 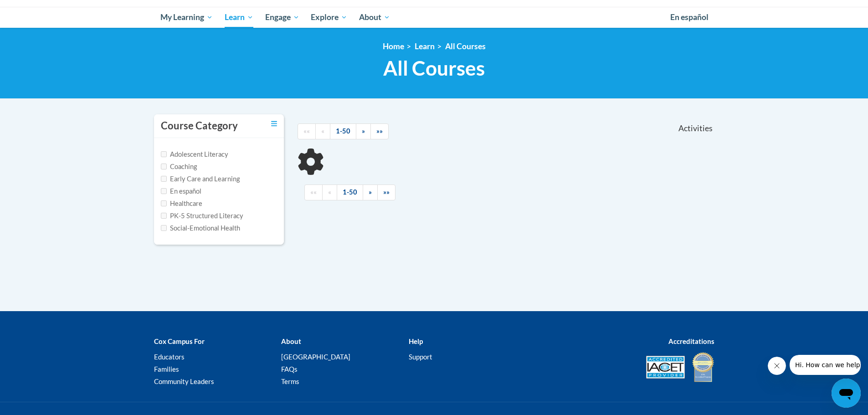 I want to click on a: FAQs, so click(x=289, y=369).